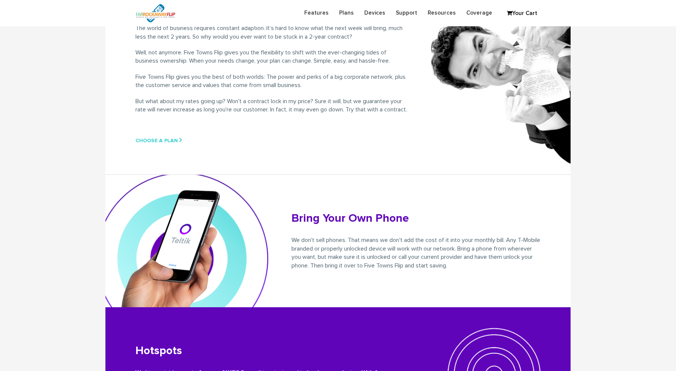 This screenshot has height=371, width=676. I want to click on a: Coverage, so click(479, 13).